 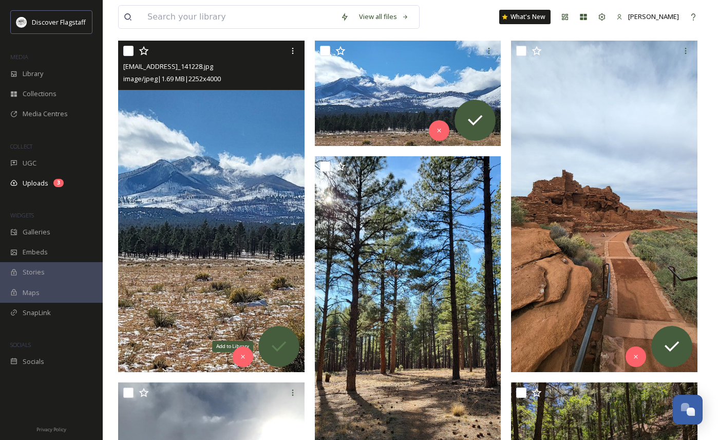 What do you see at coordinates (604, 206) in the screenshot?
I see `img: ext_1758232522.202066_izabel.madaleno@flagstaffaz.gov-20241105_124011.jpg` at bounding box center [604, 206].